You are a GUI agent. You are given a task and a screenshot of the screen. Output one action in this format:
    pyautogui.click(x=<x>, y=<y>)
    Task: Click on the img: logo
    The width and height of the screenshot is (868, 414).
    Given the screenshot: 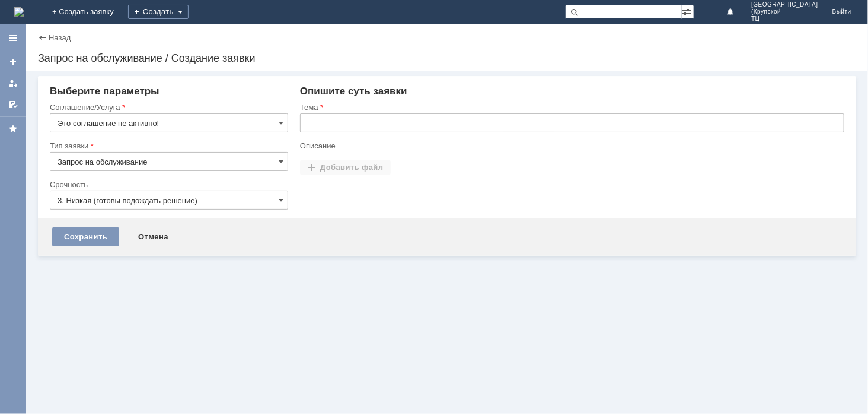 What is the action you would take?
    pyautogui.click(x=19, y=12)
    